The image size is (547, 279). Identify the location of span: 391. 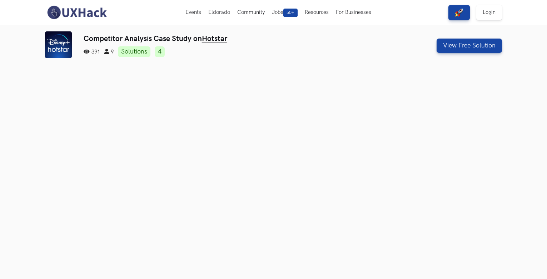
(92, 52).